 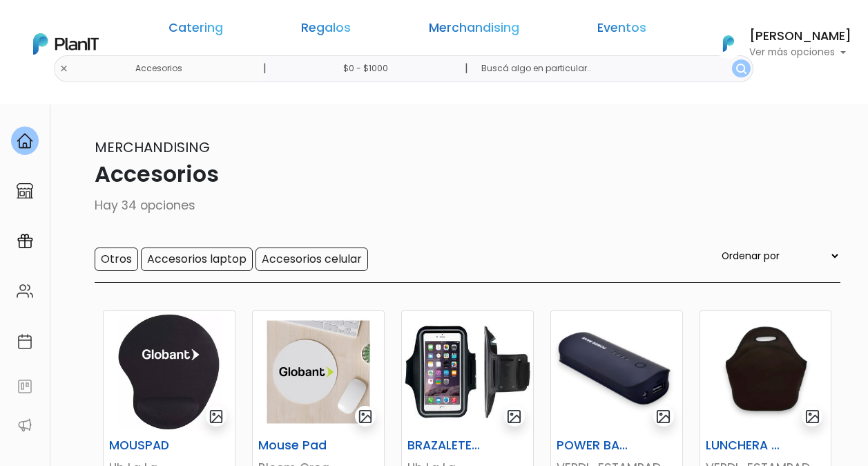 What do you see at coordinates (434, 206) in the screenshot?
I see `p: Hay 34 opciones` at bounding box center [434, 206].